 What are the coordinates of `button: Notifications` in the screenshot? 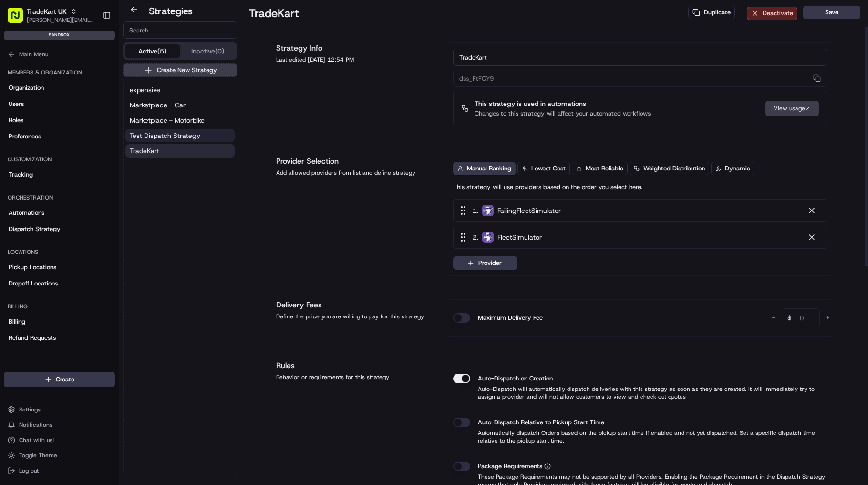 It's located at (59, 425).